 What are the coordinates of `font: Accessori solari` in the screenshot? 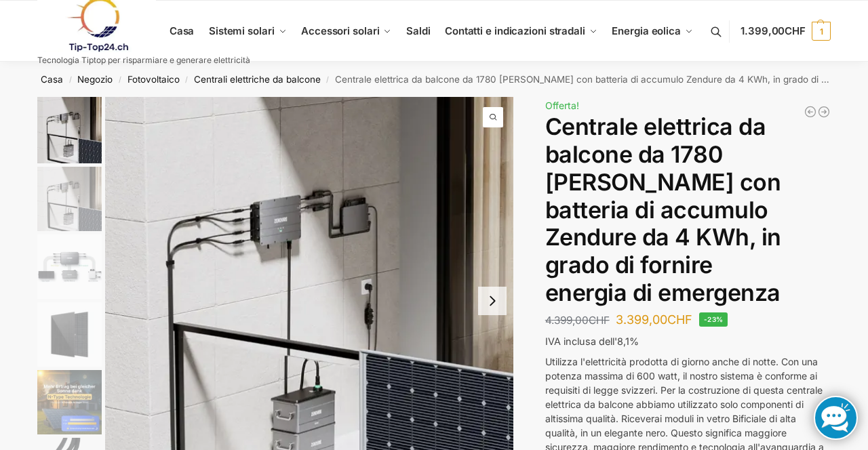 It's located at (340, 30).